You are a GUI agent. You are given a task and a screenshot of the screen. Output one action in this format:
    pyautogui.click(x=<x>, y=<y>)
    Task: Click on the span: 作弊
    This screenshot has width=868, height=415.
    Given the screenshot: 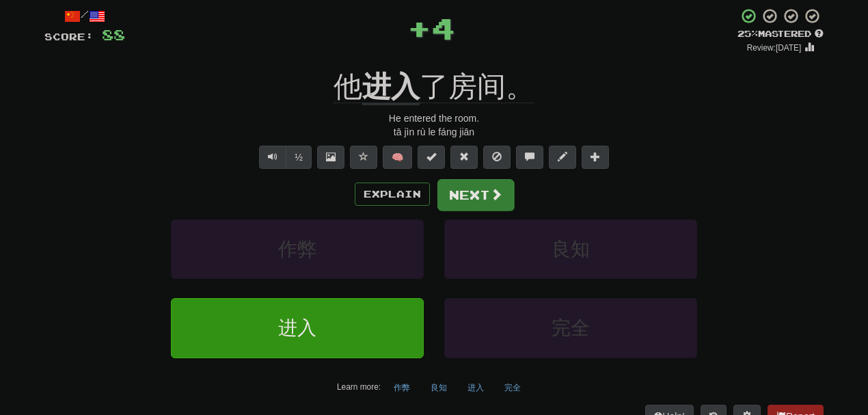 What is the action you would take?
    pyautogui.click(x=297, y=249)
    